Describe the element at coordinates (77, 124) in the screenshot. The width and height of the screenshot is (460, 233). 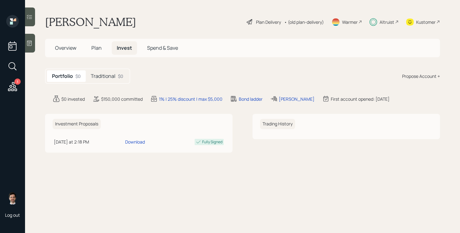
I see `h6: Investment Proposals` at that location.